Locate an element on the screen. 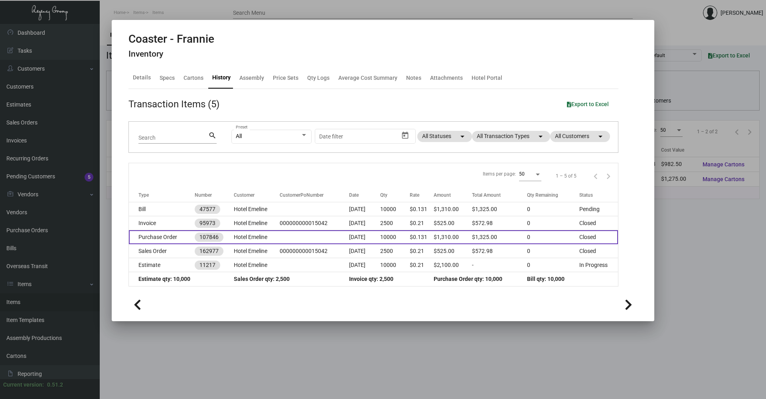 This screenshot has width=766, height=399. mat-chip: All Transaction Types is located at coordinates (511, 136).